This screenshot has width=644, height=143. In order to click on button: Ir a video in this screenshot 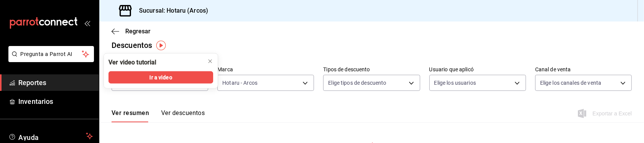, I will do `click(161, 77)`.